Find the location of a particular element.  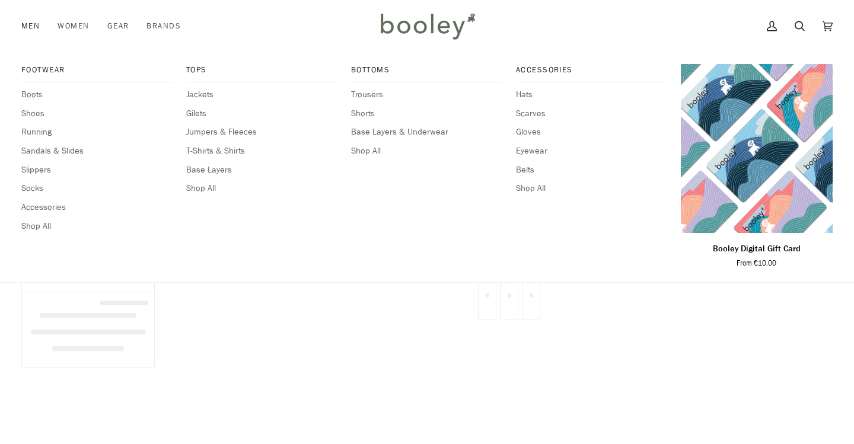

a: Base Layers is located at coordinates (262, 170).